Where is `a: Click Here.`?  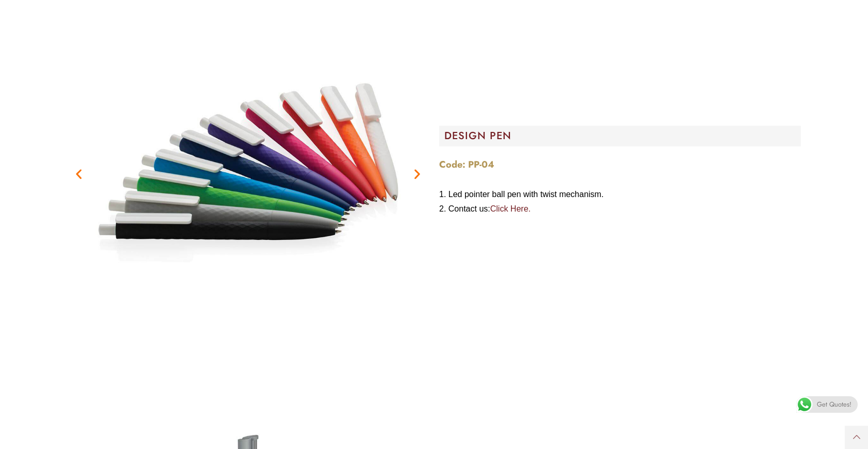
a: Click Here. is located at coordinates (511, 208).